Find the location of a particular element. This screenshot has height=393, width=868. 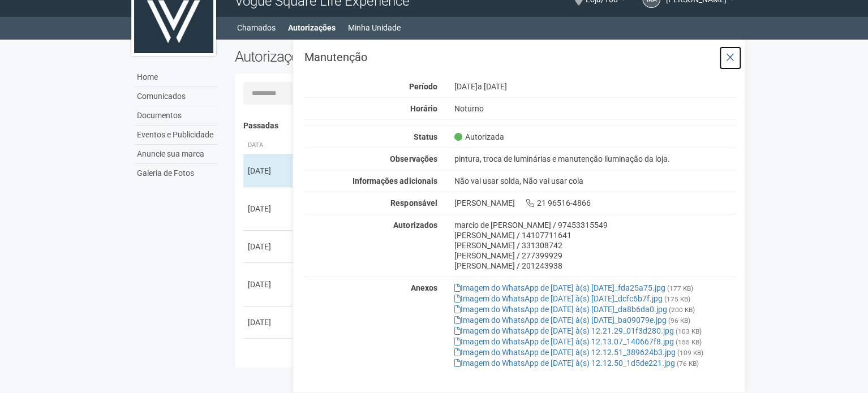

strong: Status is located at coordinates (425, 137).